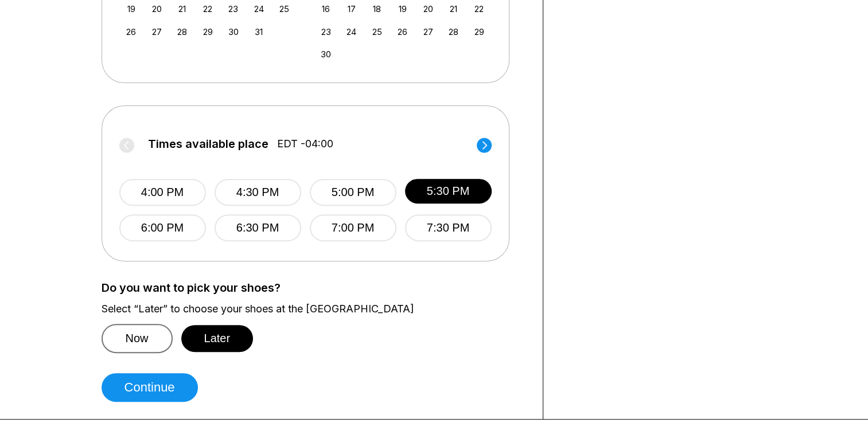 This screenshot has width=868, height=423. I want to click on div: Choose Sunday, November 16th, 2025, so click(326, 8).